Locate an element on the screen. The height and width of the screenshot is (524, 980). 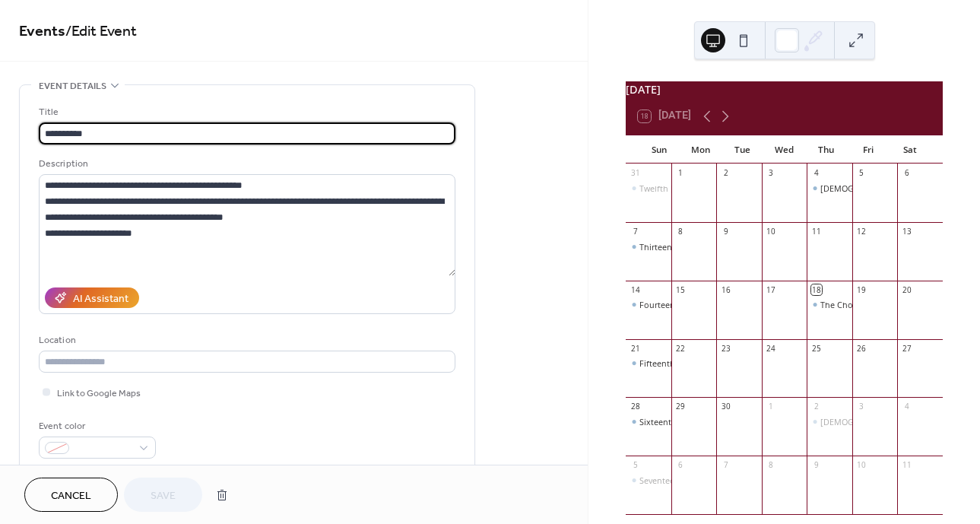
div: 18 is located at coordinates (816, 290).